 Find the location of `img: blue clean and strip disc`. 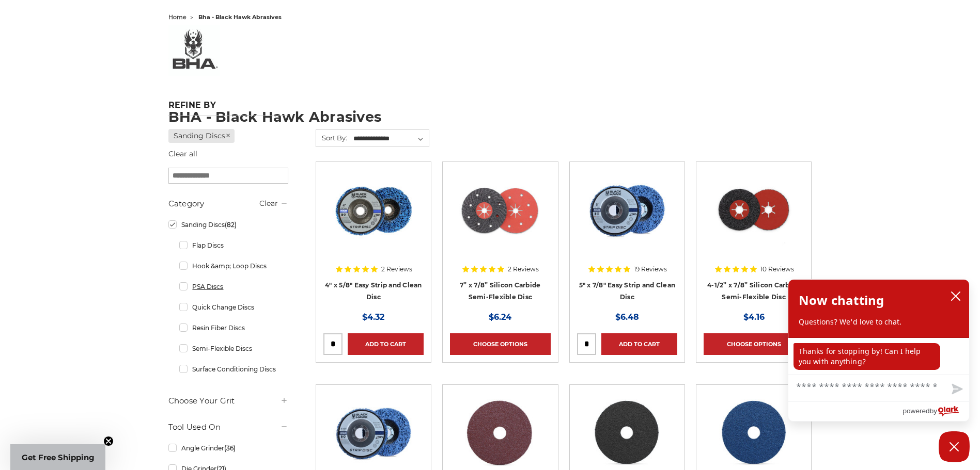

img: blue clean and strip disc is located at coordinates (627, 211).